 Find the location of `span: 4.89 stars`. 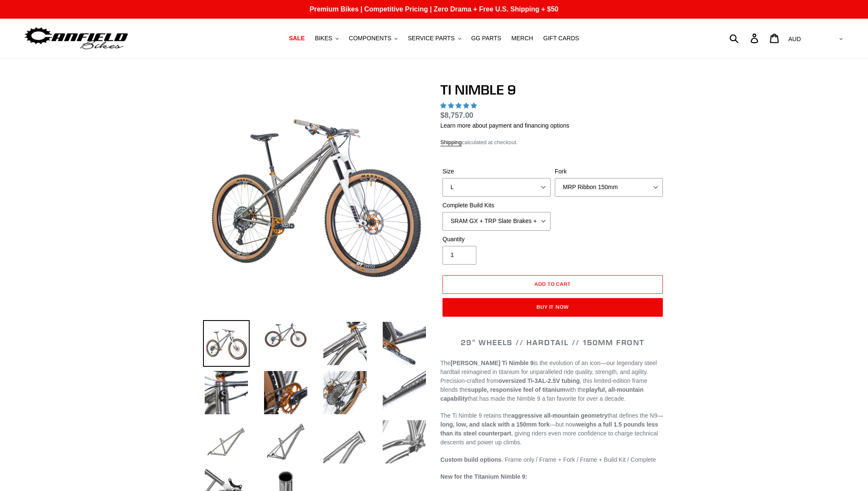

span: 4.89 stars is located at coordinates (460, 106).